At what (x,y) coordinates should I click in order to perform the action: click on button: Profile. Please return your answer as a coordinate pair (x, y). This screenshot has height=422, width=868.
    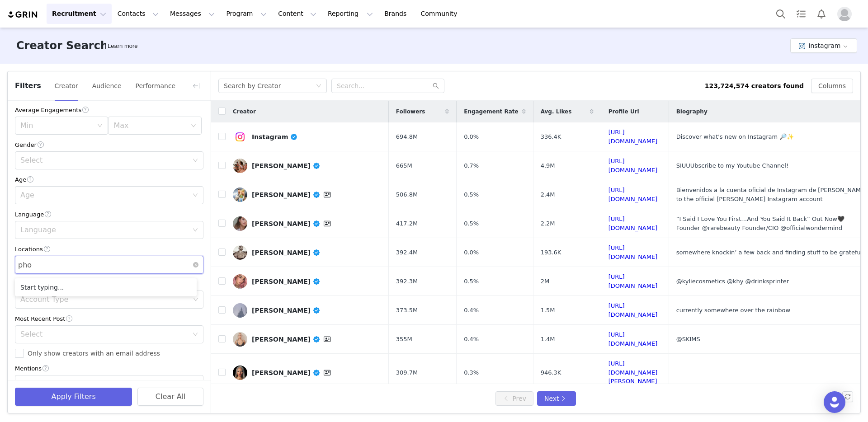
    Looking at the image, I should click on (846, 14).